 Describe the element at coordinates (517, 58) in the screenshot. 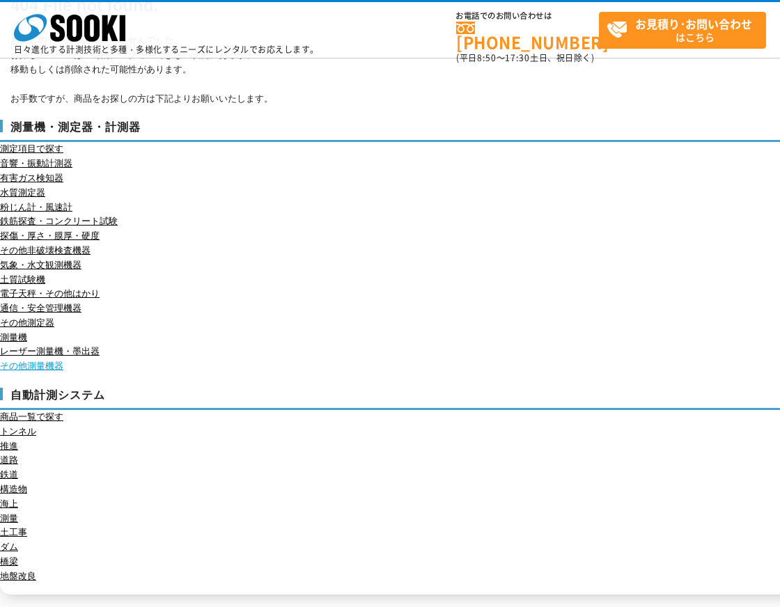

I see `span: 17:30` at that location.